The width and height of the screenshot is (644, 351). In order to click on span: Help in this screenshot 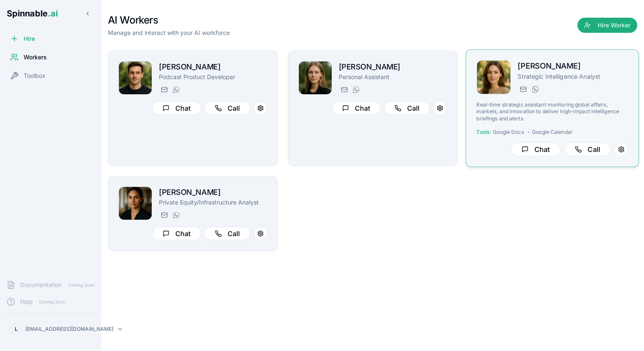, I will do `click(26, 302)`.